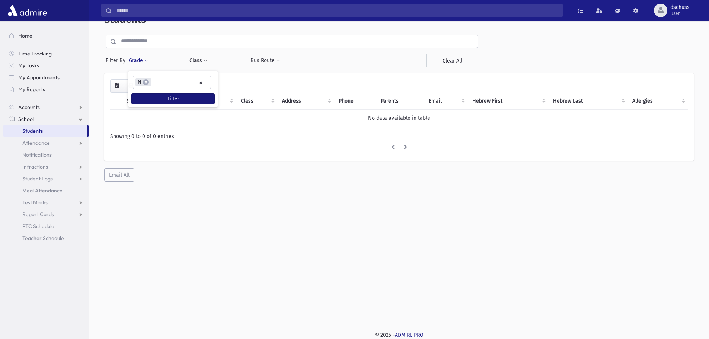  Describe the element at coordinates (143, 82) in the screenshot. I see `li: N` at that location.